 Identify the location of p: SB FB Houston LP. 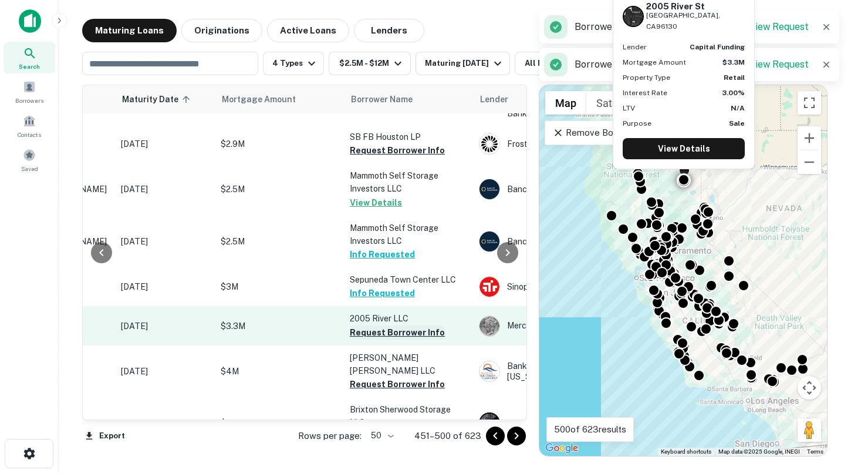
(409, 137).